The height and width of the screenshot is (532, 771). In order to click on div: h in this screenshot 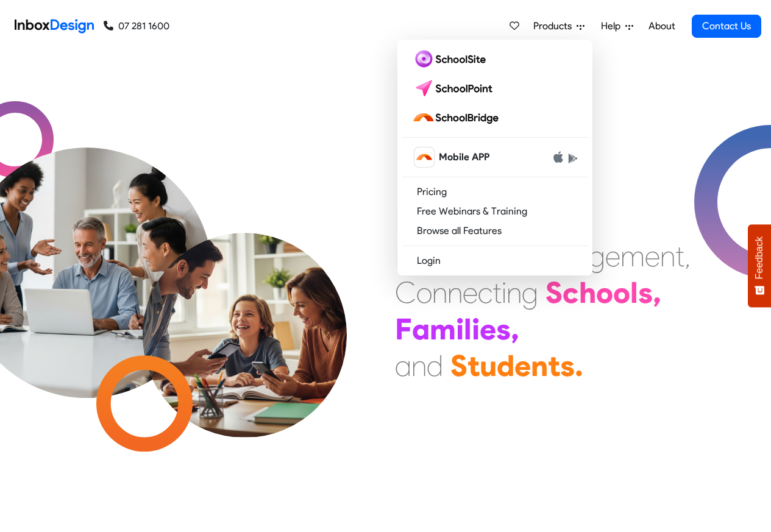, I will do `click(588, 293)`.